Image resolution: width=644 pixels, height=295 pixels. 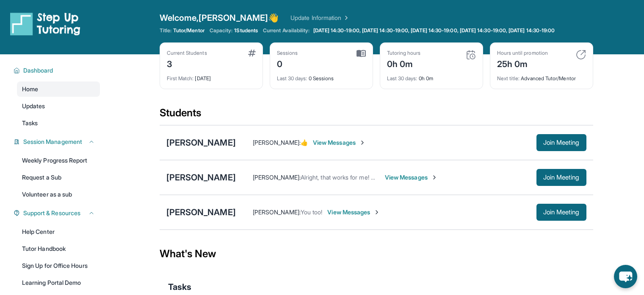 What do you see at coordinates (52, 213) in the screenshot?
I see `span: Support & Resources` at bounding box center [52, 213].